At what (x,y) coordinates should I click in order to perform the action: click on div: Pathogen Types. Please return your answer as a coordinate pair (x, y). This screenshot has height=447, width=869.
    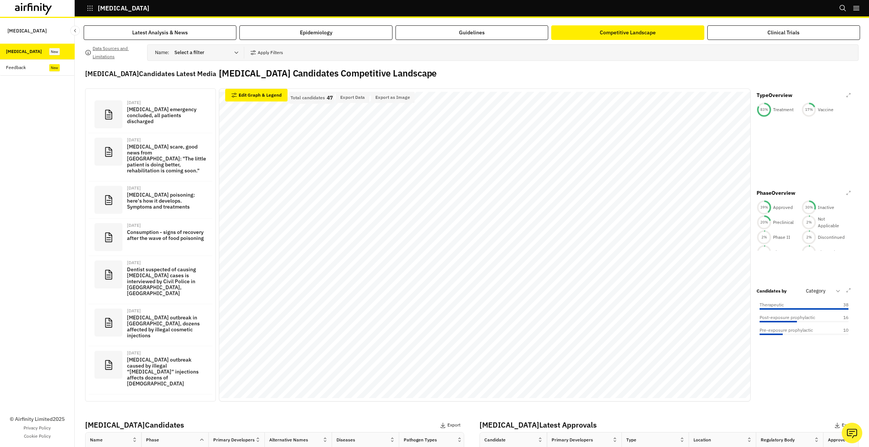
    Looking at the image, I should click on (420, 440).